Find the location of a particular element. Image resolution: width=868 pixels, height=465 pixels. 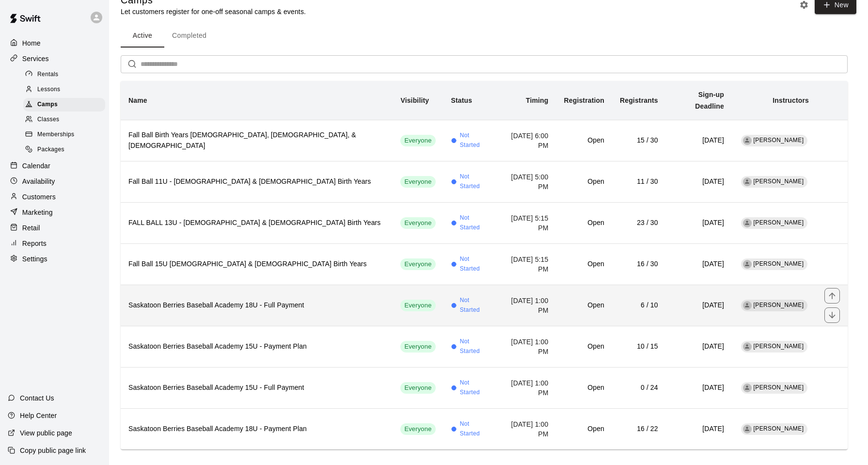

a: Services is located at coordinates (54, 58).